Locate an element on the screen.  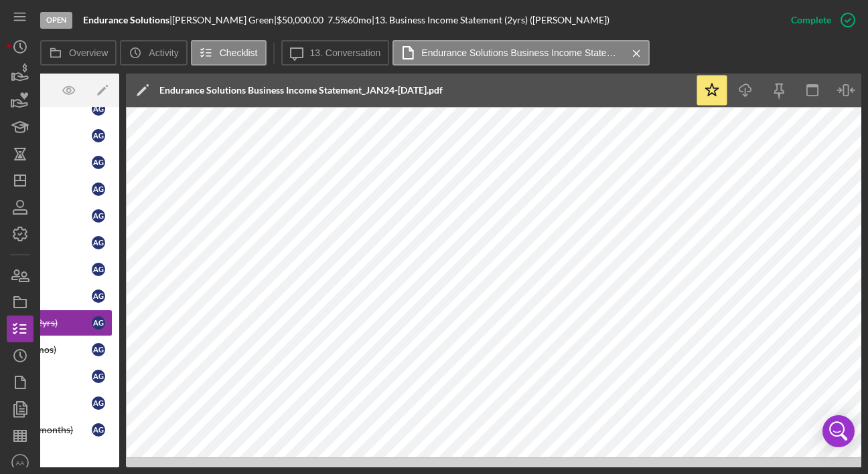
div: 60 mo is located at coordinates (359, 20).